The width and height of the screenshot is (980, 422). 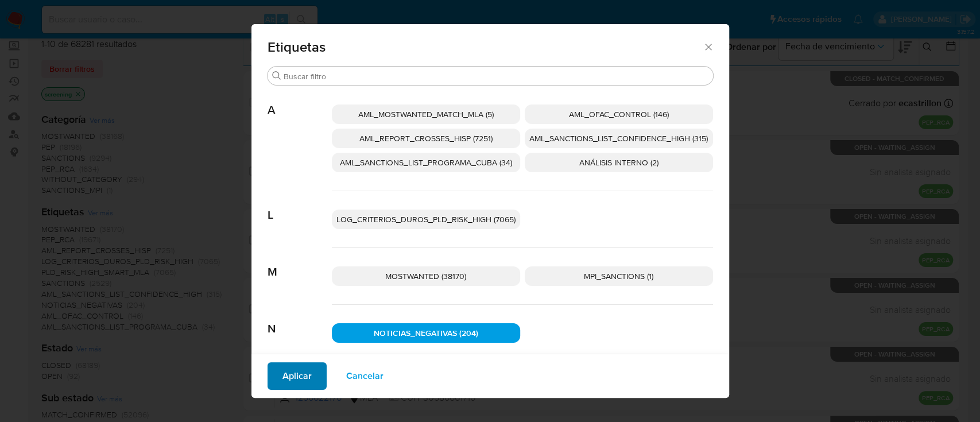 What do you see at coordinates (496, 76) in the screenshot?
I see `input: Buscar filtro` at bounding box center [496, 76].